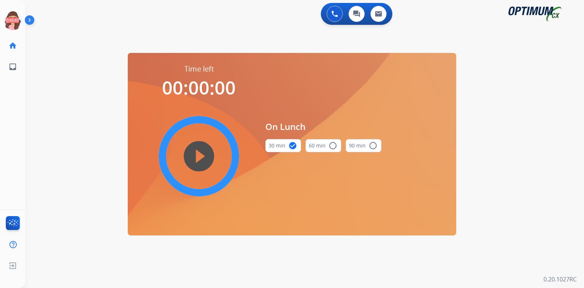 The image size is (584, 288). Describe the element at coordinates (364, 146) in the screenshot. I see `button: 90 min` at that location.